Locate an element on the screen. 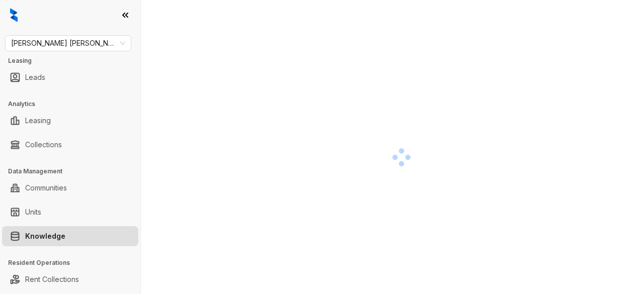 This screenshot has width=644, height=294. span: Gates Hudson is located at coordinates (68, 43).